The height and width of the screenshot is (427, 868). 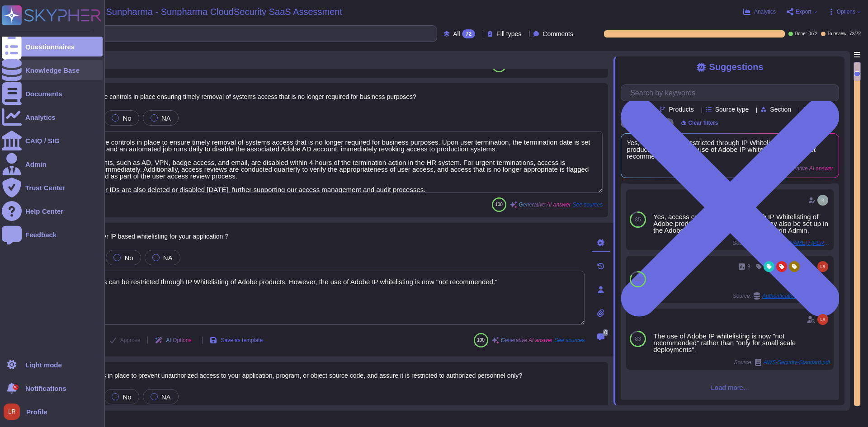 I want to click on span: Are controls in place to prevent unauthorized access to your application, program, or object sour..., so click(x=297, y=375).